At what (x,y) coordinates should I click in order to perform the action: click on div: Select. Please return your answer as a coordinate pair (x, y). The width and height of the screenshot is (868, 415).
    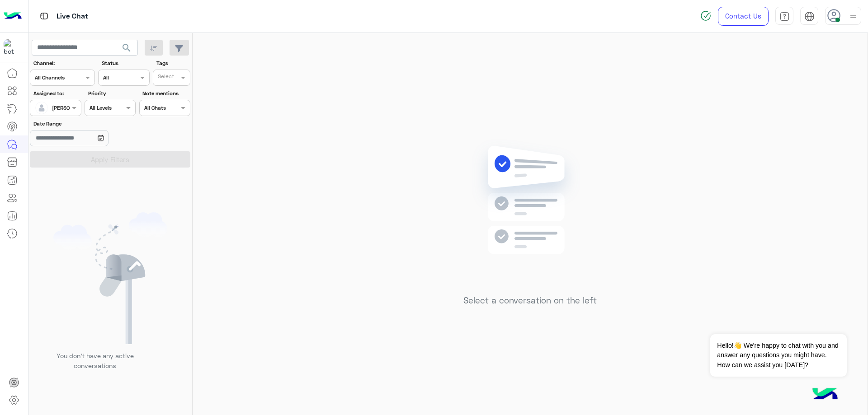
    Looking at the image, I should click on (165, 77).